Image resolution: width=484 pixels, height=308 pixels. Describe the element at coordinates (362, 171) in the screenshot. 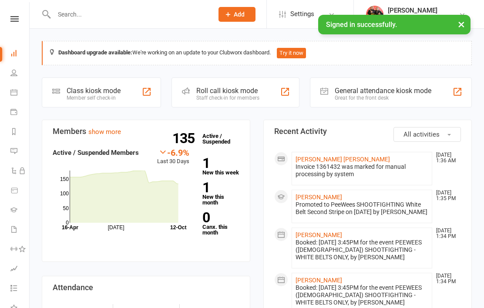

I see `div: Invoice 1361432 was marked for manual processing by system` at that location.